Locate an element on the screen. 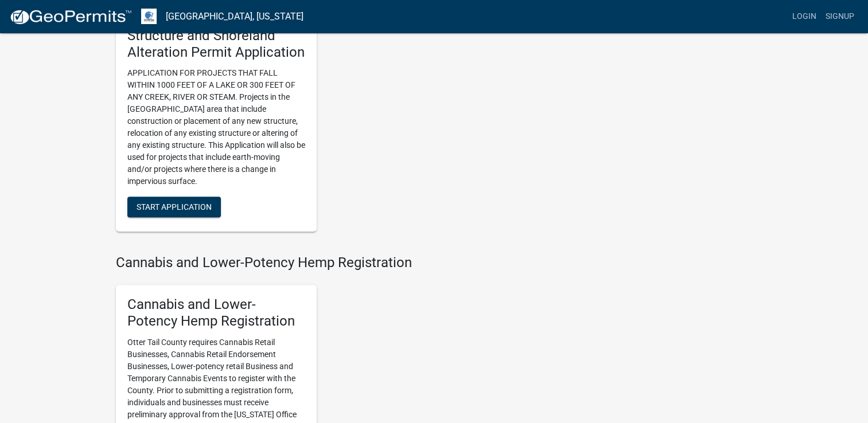 The image size is (868, 423). a: Login is located at coordinates (804, 17).